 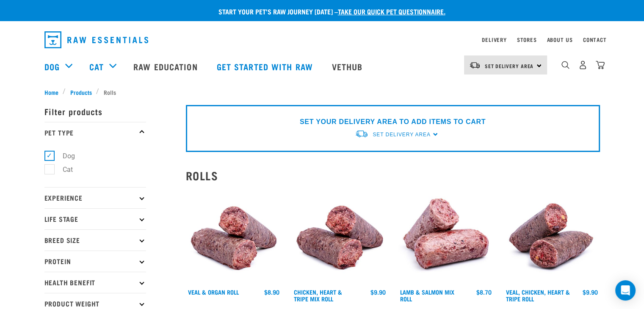 I want to click on p: Pet Type, so click(x=95, y=133).